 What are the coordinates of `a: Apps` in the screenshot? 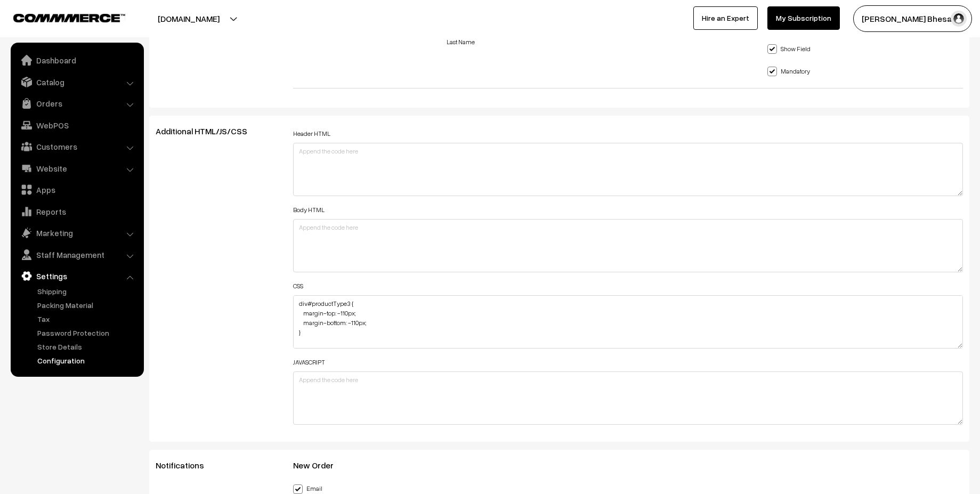 It's located at (77, 190).